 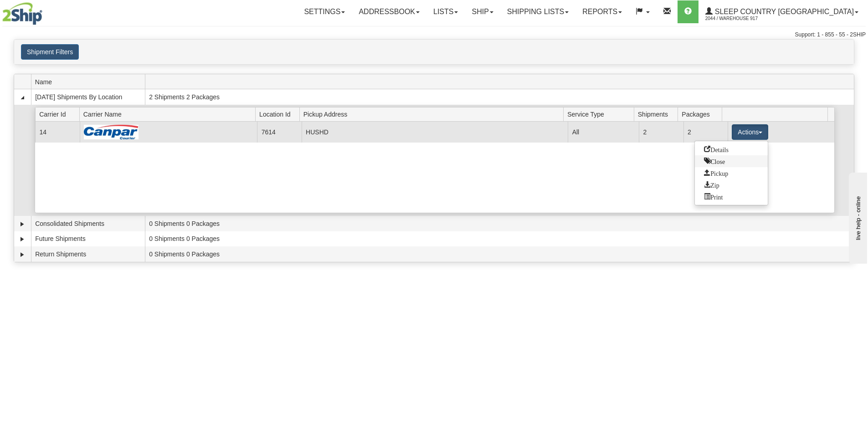 I want to click on td: 14, so click(x=57, y=132).